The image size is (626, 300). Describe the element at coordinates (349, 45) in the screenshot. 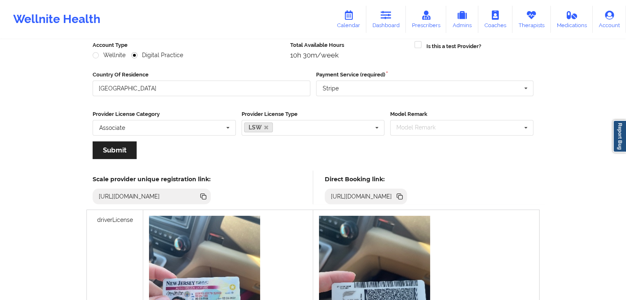

I see `label: Total Available Hours` at that location.